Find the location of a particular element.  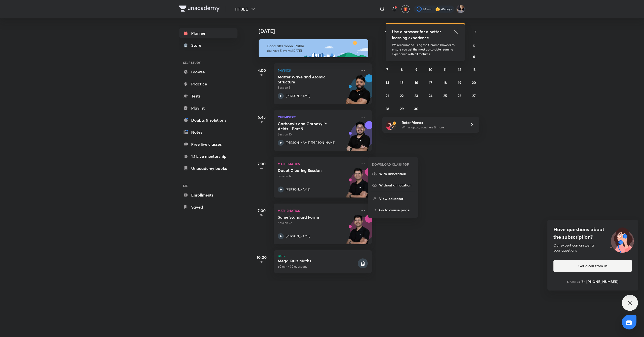

p: View educator is located at coordinates (397, 199).